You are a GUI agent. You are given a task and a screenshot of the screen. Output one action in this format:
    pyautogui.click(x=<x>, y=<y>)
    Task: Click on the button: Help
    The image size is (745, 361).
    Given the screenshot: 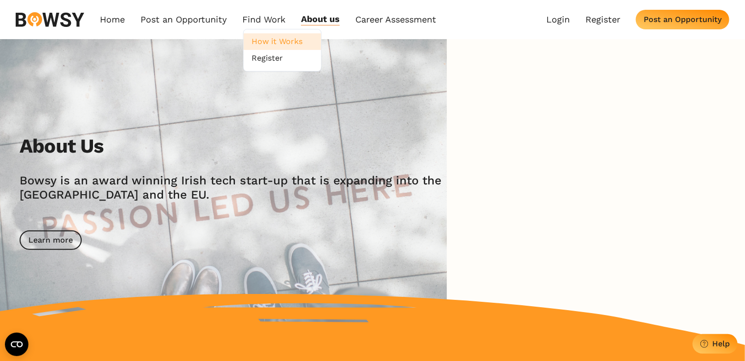 What is the action you would take?
    pyautogui.click(x=715, y=344)
    